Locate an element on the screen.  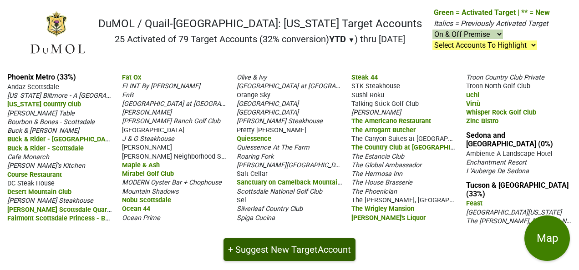
button: Map is located at coordinates (547, 239).